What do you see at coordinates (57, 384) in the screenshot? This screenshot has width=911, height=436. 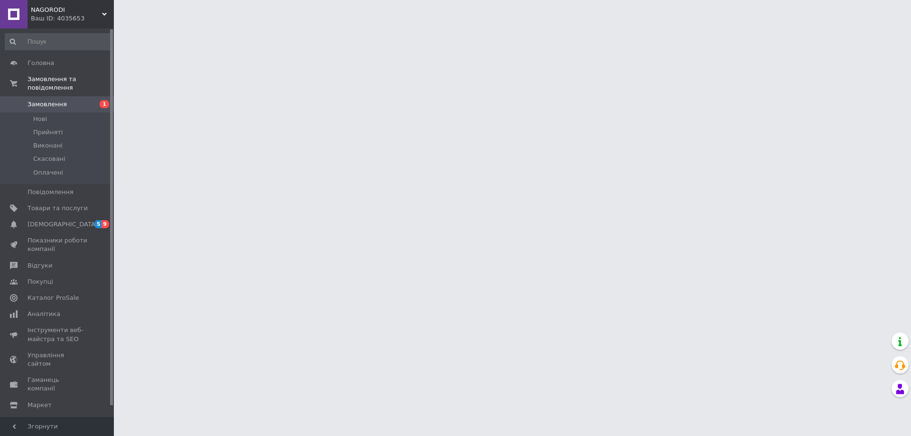 I see `span: Гаманець компанії` at bounding box center [57, 384].